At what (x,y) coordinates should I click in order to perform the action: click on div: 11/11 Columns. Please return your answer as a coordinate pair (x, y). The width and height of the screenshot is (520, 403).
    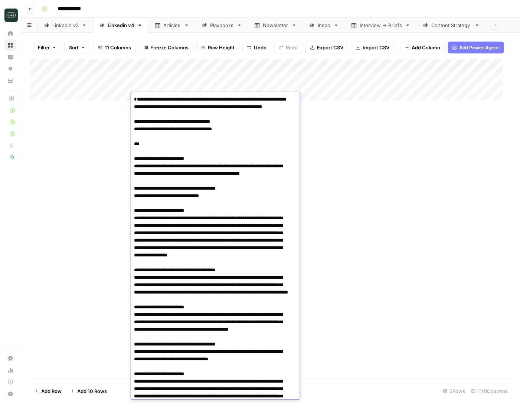
    Looking at the image, I should click on (490, 392).